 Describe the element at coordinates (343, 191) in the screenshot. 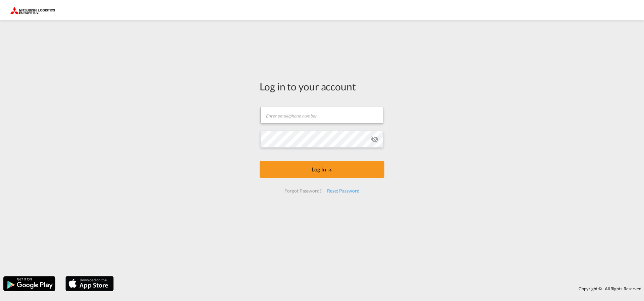

I see `div: Reset Password` at that location.